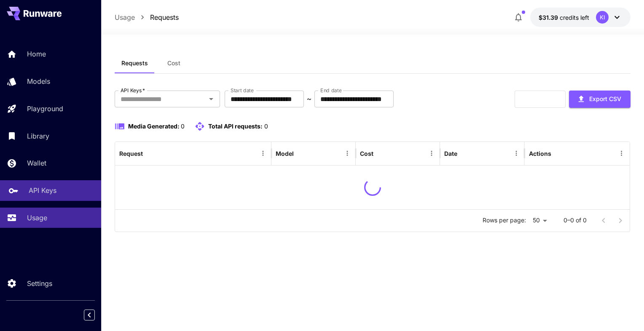 This screenshot has width=644, height=331. What do you see at coordinates (549, 17) in the screenshot?
I see `span: $31.39` at bounding box center [549, 17].